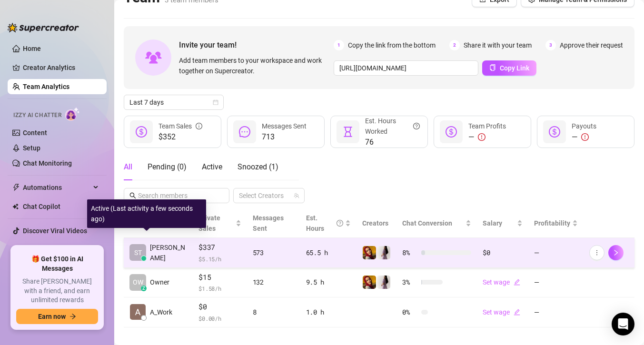  What do you see at coordinates (55, 231) in the screenshot?
I see `a: Discover Viral Videos` at bounding box center [55, 231].